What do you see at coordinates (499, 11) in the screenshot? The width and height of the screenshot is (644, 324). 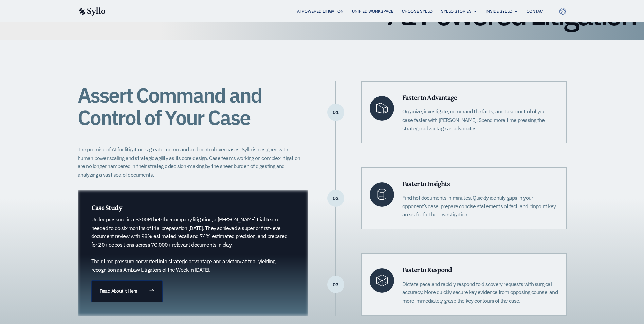 I see `a: Inside Syllo` at bounding box center [499, 11].